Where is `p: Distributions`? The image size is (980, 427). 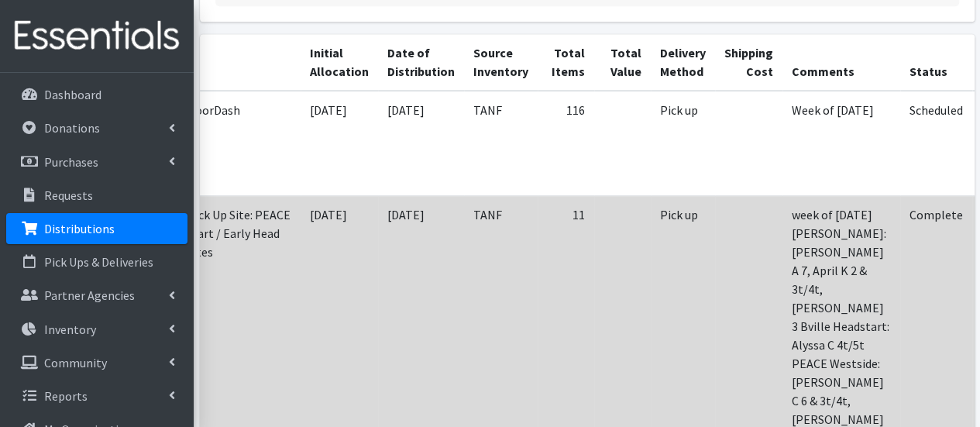
p: Distributions is located at coordinates (79, 229).